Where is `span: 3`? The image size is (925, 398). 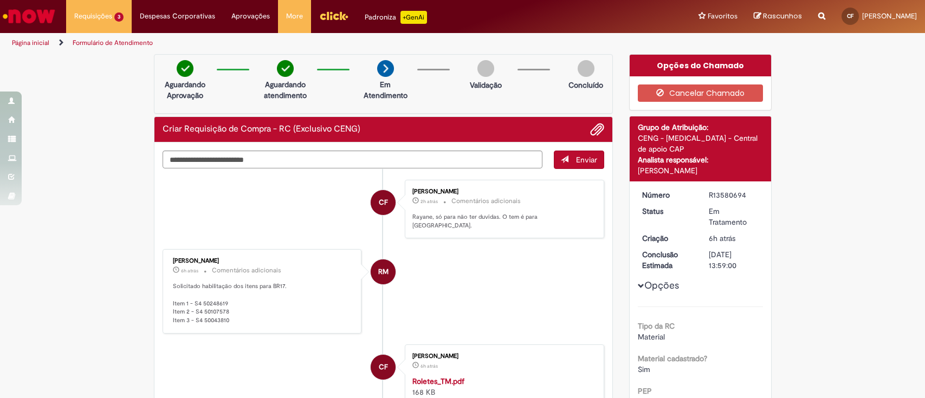 span: 3 is located at coordinates (119, 17).